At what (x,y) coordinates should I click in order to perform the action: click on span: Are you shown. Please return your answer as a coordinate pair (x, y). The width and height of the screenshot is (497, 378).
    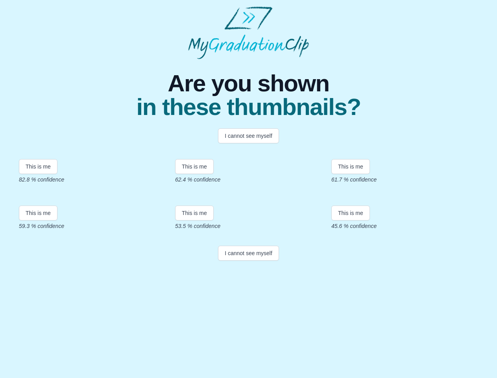
    Looking at the image, I should click on (248, 83).